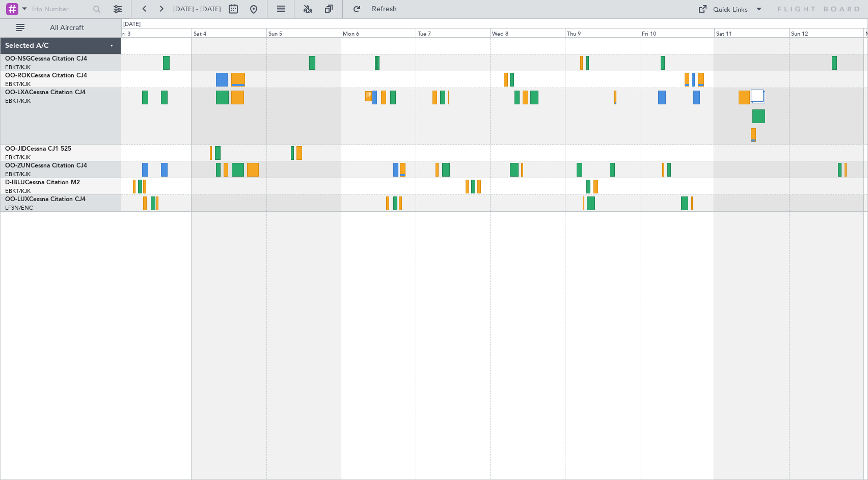 Image resolution: width=868 pixels, height=480 pixels. Describe the element at coordinates (45, 199) in the screenshot. I see `a: OO-LUXCessna Citation CJ4` at that location.